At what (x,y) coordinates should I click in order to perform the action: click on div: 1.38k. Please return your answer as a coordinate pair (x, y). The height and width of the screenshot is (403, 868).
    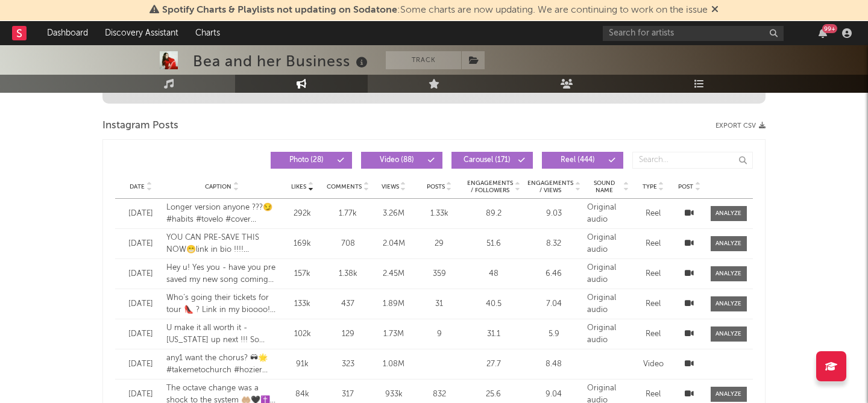
    Looking at the image, I should click on (348, 274).